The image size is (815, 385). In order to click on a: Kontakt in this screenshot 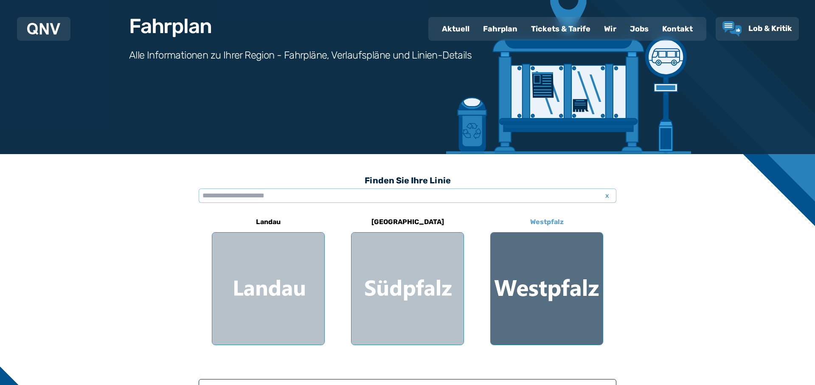, I will do `click(677, 29)`.